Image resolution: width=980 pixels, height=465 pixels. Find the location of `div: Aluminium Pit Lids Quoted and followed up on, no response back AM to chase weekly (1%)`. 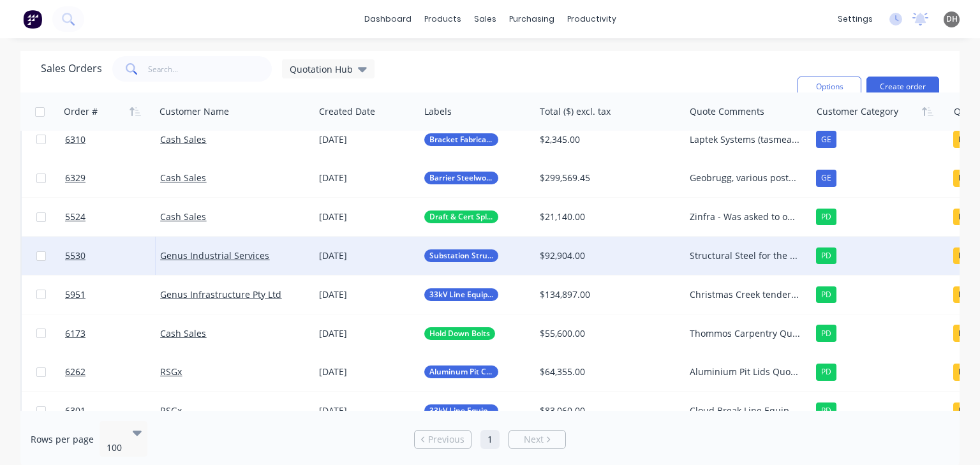

div: Aluminium Pit Lids Quoted and followed up on, no response back AM to chase weekly (1%) is located at coordinates (744, 372).